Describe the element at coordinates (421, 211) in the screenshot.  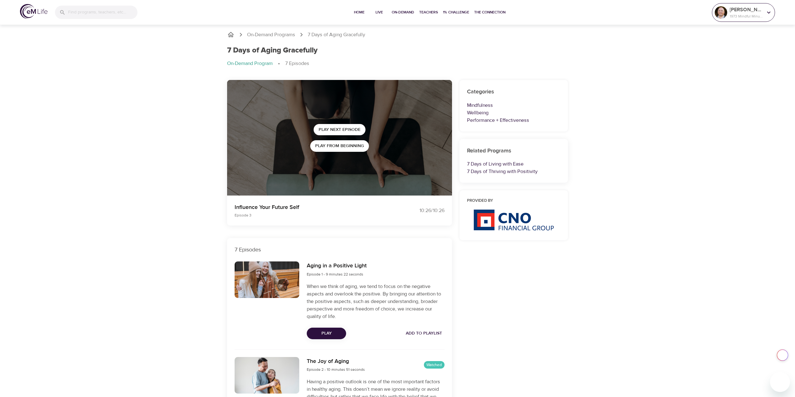
I see `div: 10:26 / 10:26` at that location.